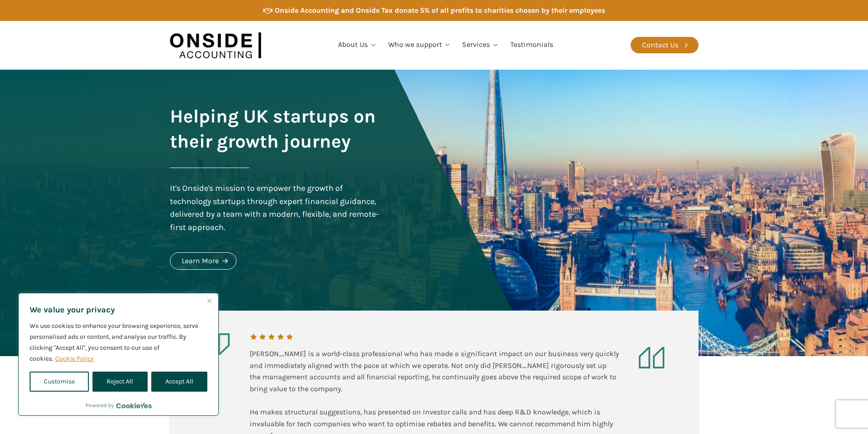 This screenshot has width=868, height=434. What do you see at coordinates (74, 358) in the screenshot?
I see `a: Cookie Policy` at bounding box center [74, 358].